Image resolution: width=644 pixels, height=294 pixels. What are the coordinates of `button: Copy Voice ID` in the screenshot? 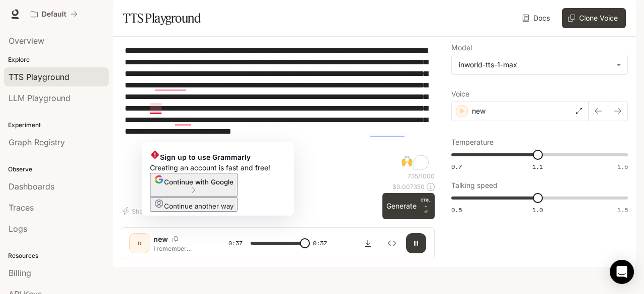 It's located at (175, 239).